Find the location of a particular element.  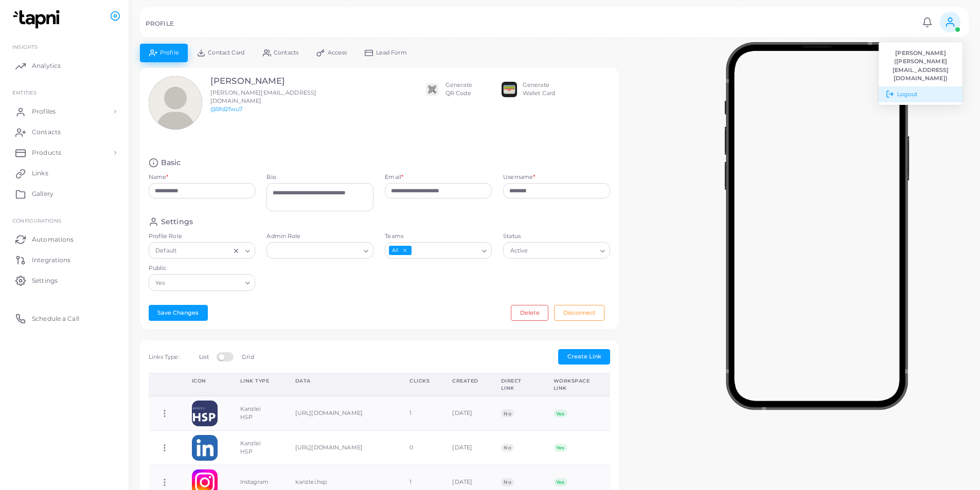

span: Lead Form is located at coordinates (392, 53).